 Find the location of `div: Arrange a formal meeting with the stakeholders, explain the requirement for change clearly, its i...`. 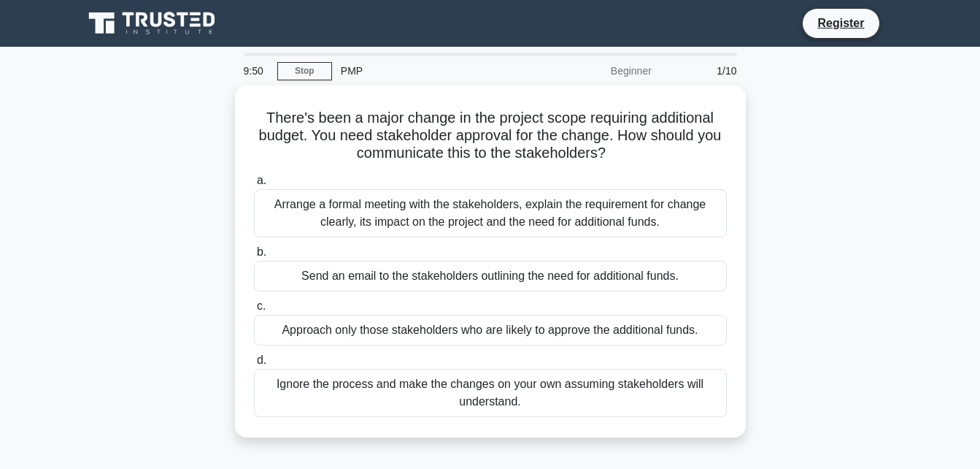

div: Arrange a formal meeting with the stakeholders, explain the requirement for change clearly, its i... is located at coordinates (491, 213).